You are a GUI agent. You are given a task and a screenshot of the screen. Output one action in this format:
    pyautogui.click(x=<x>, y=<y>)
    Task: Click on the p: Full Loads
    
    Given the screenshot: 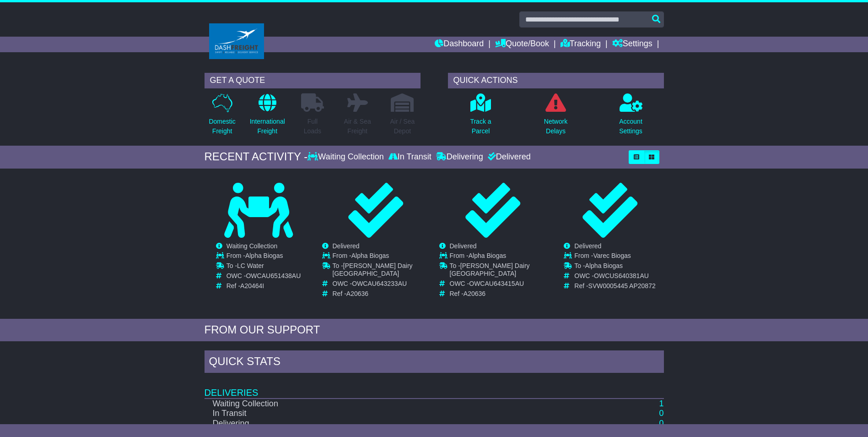 What is the action you would take?
    pyautogui.click(x=313, y=127)
    